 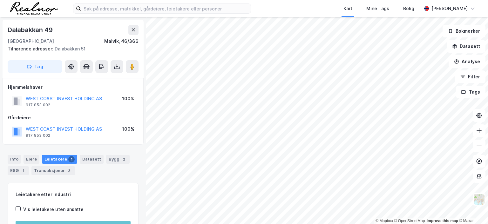 I want to click on div: Dalabakkan 51, so click(x=71, y=49).